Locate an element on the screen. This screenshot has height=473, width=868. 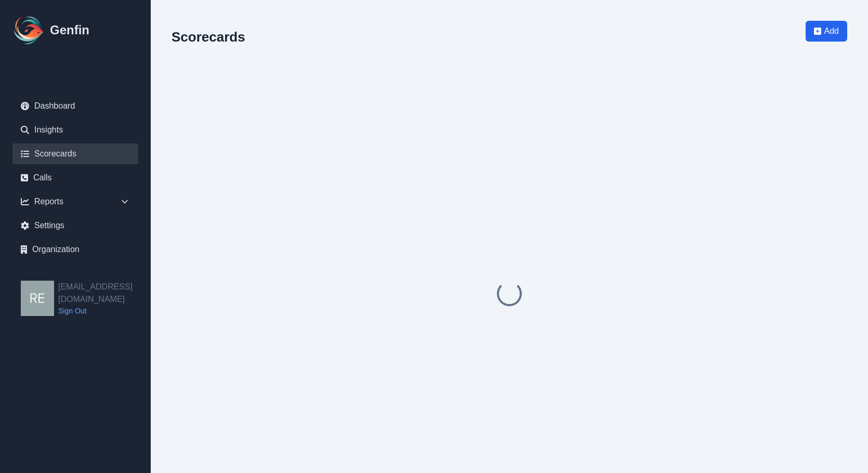
a: Scorecards is located at coordinates (75, 153).